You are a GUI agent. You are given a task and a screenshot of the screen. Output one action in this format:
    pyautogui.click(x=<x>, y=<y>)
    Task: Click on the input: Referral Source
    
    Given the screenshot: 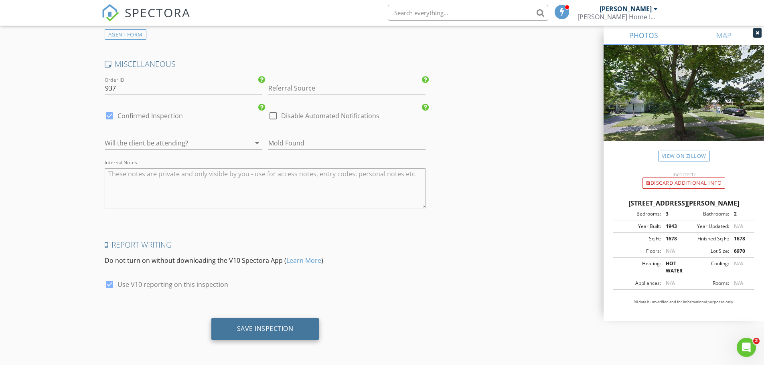 What is the action you would take?
    pyautogui.click(x=347, y=88)
    